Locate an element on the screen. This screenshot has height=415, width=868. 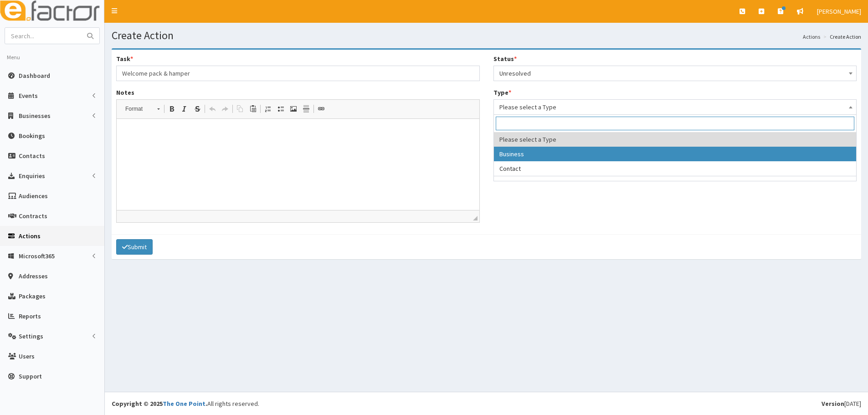
a: Paste (Ctrl+V) is located at coordinates (253, 109).